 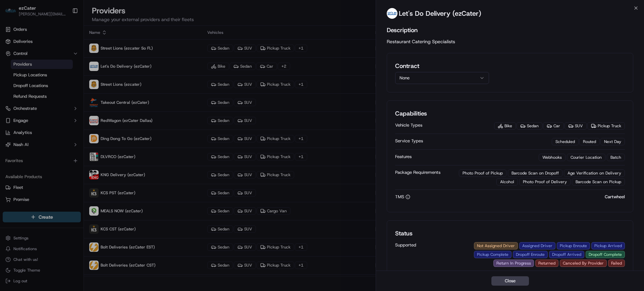 What do you see at coordinates (12, 70) in the screenshot?
I see `img: 1736555255976-a54dd68f-1ca7-489b-9aae-adbdc363a1c4` at bounding box center [12, 70].